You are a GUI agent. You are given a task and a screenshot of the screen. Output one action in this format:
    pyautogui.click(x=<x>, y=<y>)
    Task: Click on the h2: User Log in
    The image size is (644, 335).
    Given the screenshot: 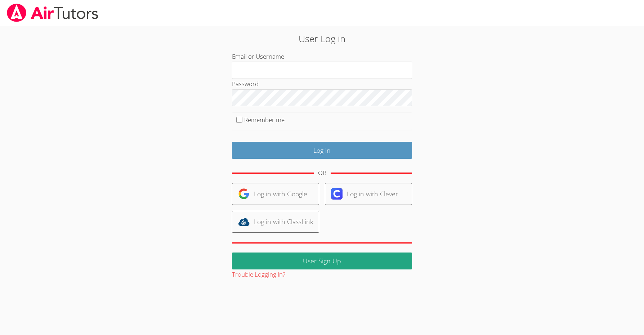 What is the action you would take?
    pyautogui.click(x=322, y=38)
    